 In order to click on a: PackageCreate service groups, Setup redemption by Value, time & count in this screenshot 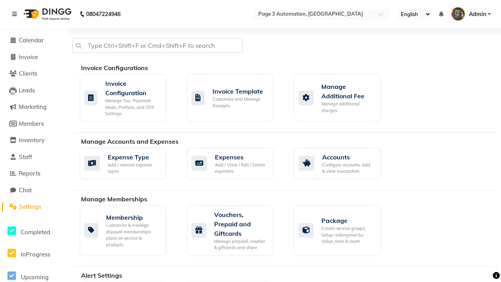, I will do `click(342, 230)`.